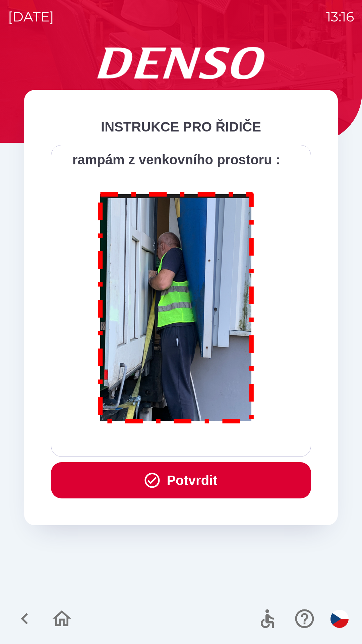  Describe the element at coordinates (339, 619) in the screenshot. I see `img: cs flag` at that location.